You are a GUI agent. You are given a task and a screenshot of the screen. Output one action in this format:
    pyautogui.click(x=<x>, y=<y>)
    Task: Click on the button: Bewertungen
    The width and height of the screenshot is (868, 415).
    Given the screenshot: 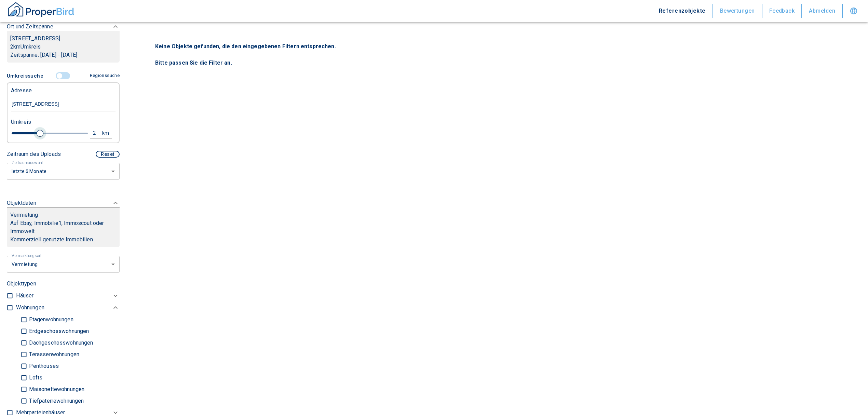 What is the action you would take?
    pyautogui.click(x=738, y=11)
    